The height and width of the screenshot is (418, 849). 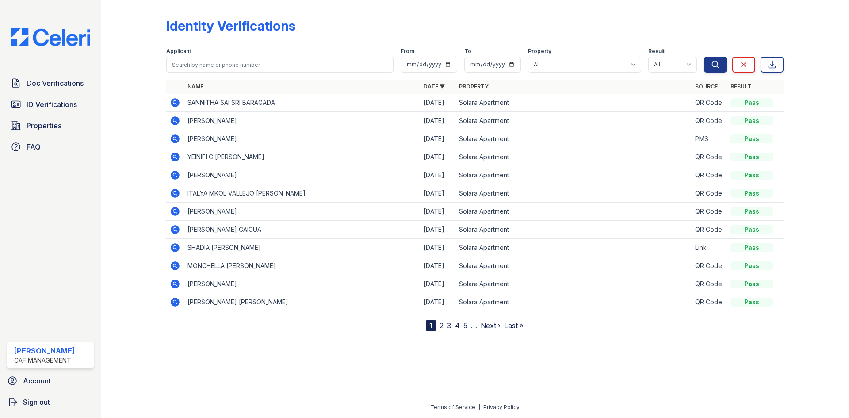 What do you see at coordinates (50, 147) in the screenshot?
I see `a: FAQ` at bounding box center [50, 147].